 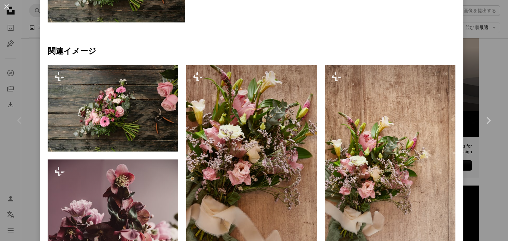 What do you see at coordinates (488, 121) in the screenshot?
I see `a: 次へ` at bounding box center [488, 121].